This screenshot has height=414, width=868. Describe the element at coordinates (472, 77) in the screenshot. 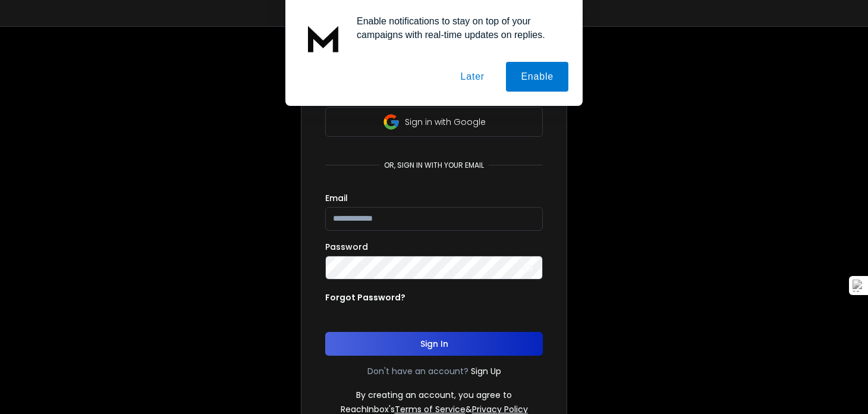

I see `button: Later` at that location.